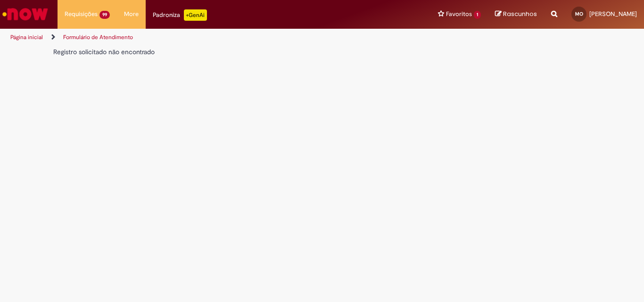 This screenshot has height=302, width=644. Describe the element at coordinates (579, 14) in the screenshot. I see `span: MO` at that location.